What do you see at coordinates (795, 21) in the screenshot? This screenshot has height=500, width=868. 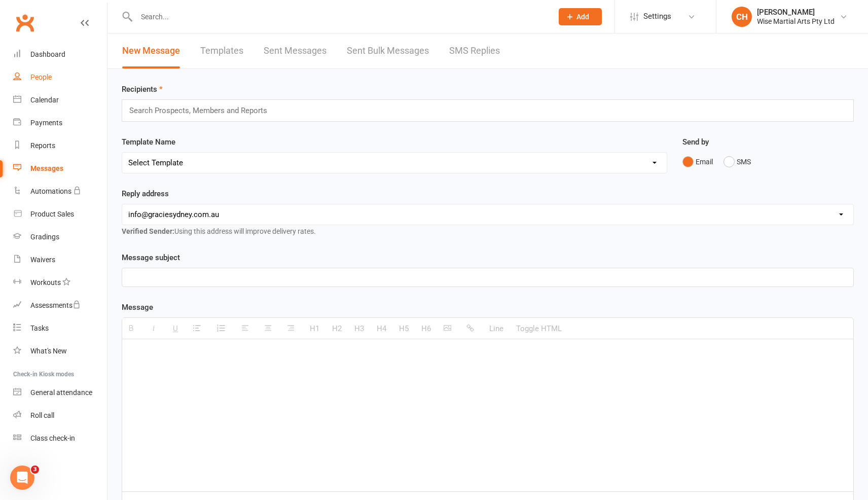 I see `div: Wise Martial Arts Pty Ltd` at bounding box center [795, 21].